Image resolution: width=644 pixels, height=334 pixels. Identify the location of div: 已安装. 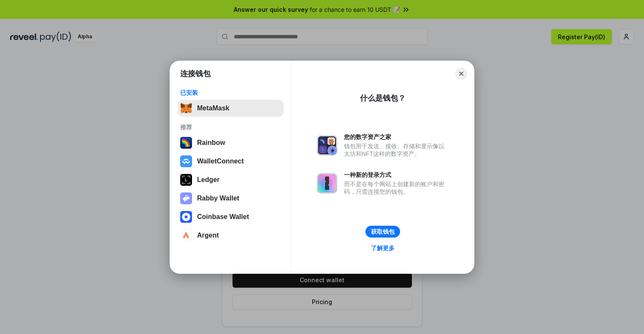
(230, 93).